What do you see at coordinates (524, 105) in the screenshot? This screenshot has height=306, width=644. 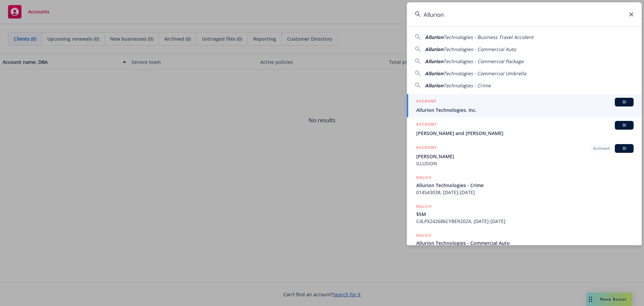 I see `a: ACCOUNTBIAllurion Technologies, Inc.` at bounding box center [524, 105].